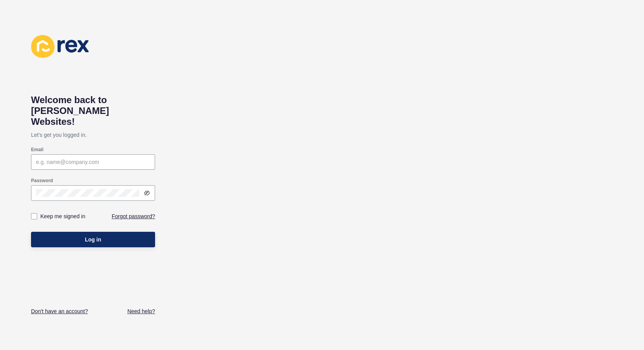 This screenshot has width=644, height=350. Describe the element at coordinates (59, 311) in the screenshot. I see `a: Don't have an account?` at that location.